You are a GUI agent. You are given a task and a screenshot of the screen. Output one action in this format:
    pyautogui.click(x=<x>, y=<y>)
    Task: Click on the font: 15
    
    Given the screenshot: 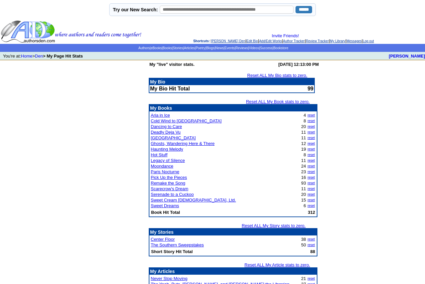 What is the action you would take?
    pyautogui.click(x=304, y=200)
    